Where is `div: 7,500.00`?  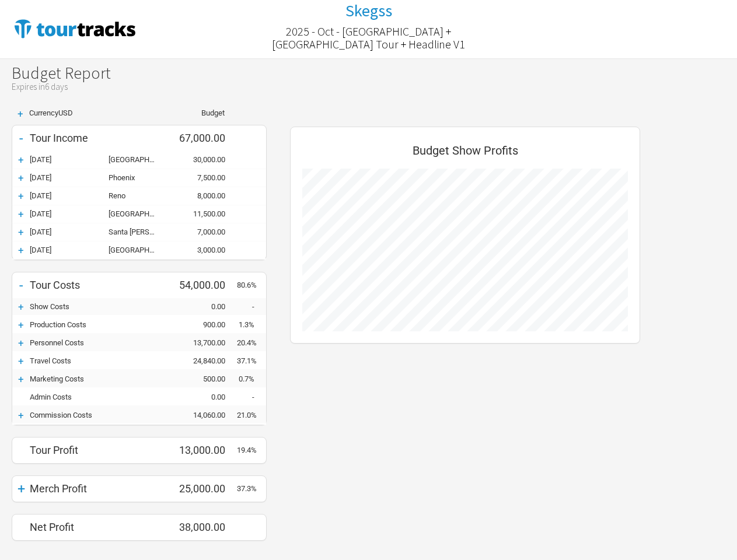 div: 7,500.00 is located at coordinates (202, 177).